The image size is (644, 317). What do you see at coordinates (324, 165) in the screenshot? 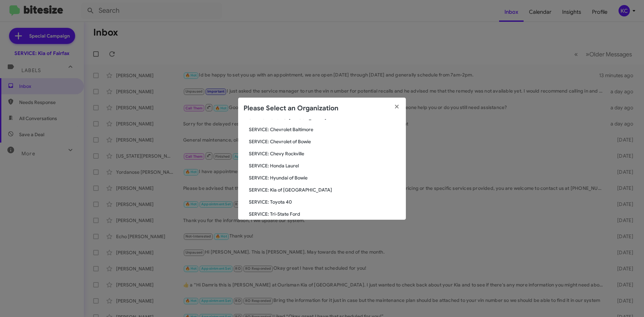
I see `span: SERVICE: Honda Laurel` at bounding box center [324, 165].